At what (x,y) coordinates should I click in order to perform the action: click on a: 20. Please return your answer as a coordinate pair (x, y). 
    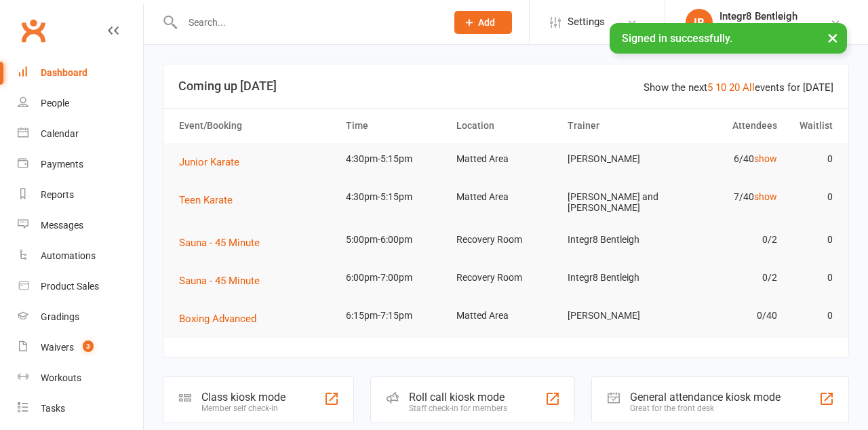
    Looking at the image, I should click on (734, 88).